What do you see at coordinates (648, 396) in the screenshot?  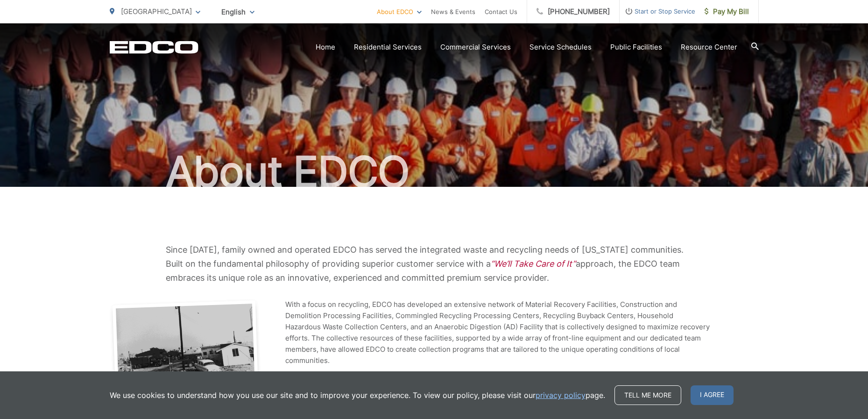 I see `a: Tell me more` at bounding box center [648, 396].